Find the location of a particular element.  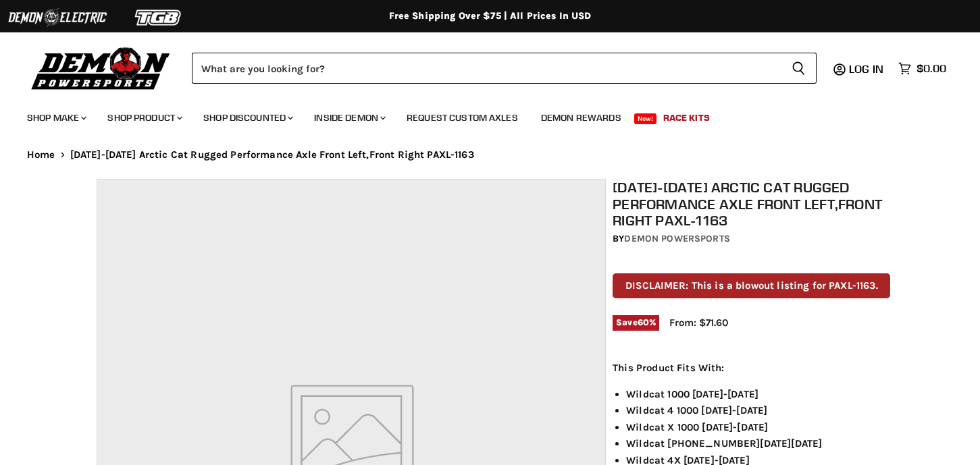

a: Inside Demon is located at coordinates (349, 117).